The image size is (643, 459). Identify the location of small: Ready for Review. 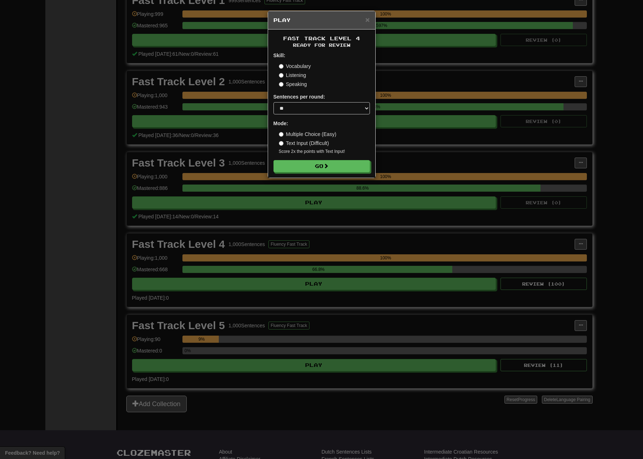
(322, 45).